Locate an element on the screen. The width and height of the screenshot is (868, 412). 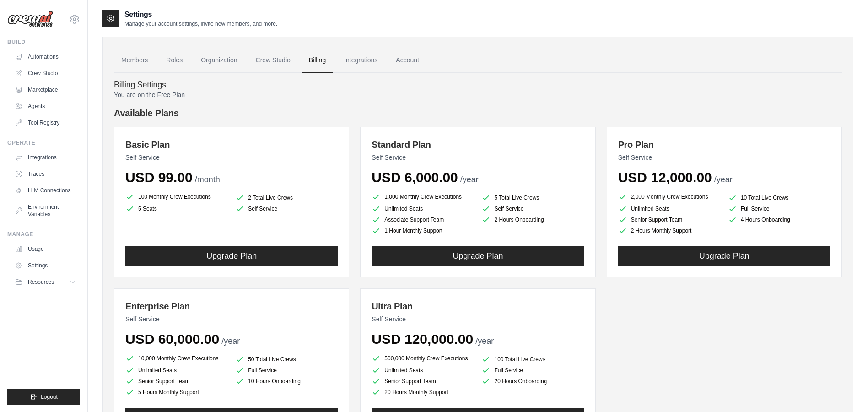
div: Operate is located at coordinates (43, 143).